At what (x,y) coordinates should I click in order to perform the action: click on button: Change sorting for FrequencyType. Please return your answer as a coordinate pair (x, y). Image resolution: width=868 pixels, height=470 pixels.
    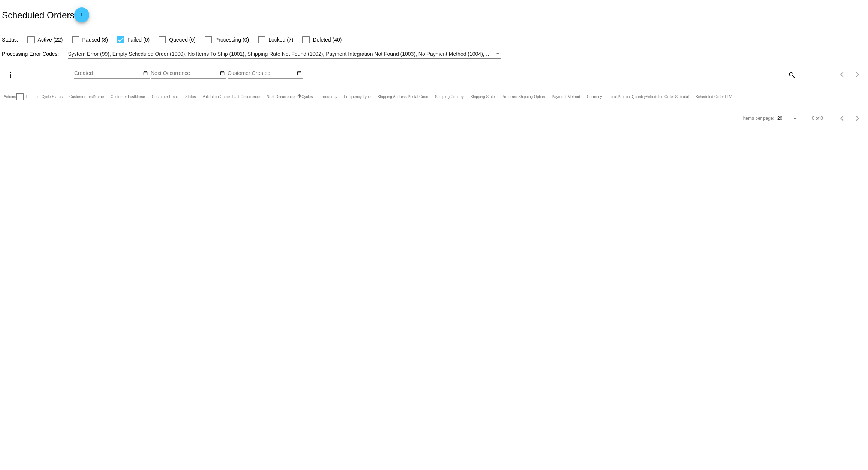
    Looking at the image, I should click on (357, 96).